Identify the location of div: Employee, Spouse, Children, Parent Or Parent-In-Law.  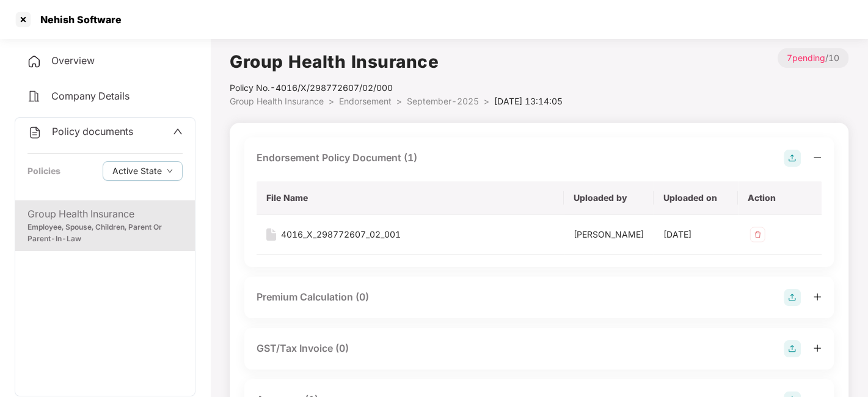
(105, 234).